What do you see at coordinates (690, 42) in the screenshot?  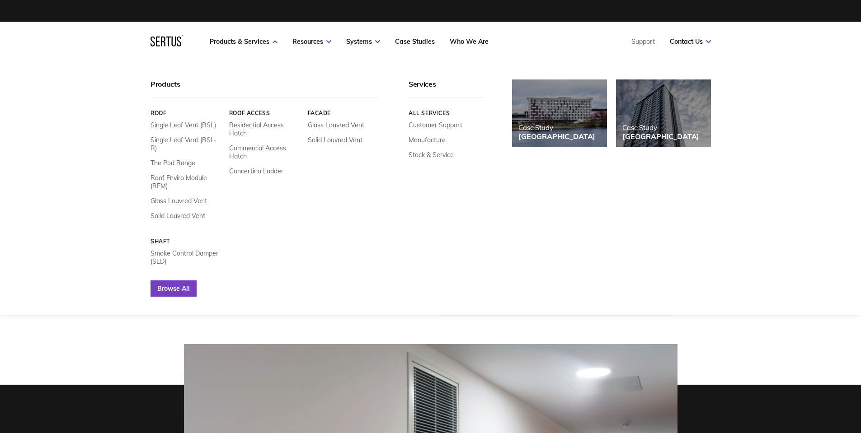 I see `a: Contact Us` at bounding box center [690, 42].